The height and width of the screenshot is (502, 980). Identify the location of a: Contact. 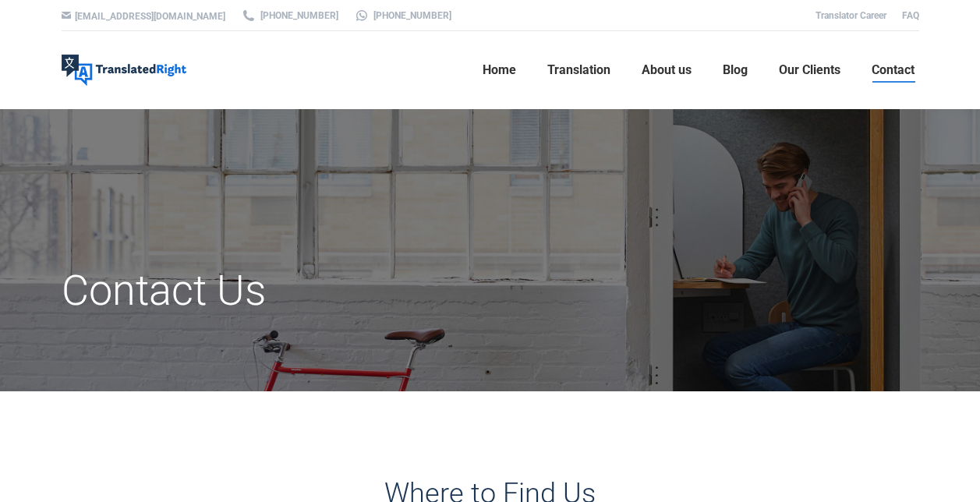
(893, 70).